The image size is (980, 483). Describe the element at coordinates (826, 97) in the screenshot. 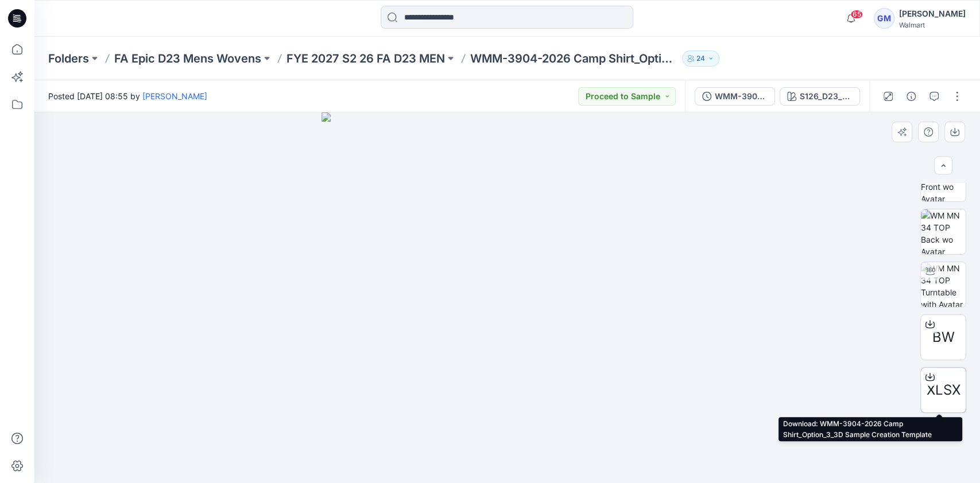

I see `div: S126_D23_NB_Stripe_Cream 100_M25319A` at that location.